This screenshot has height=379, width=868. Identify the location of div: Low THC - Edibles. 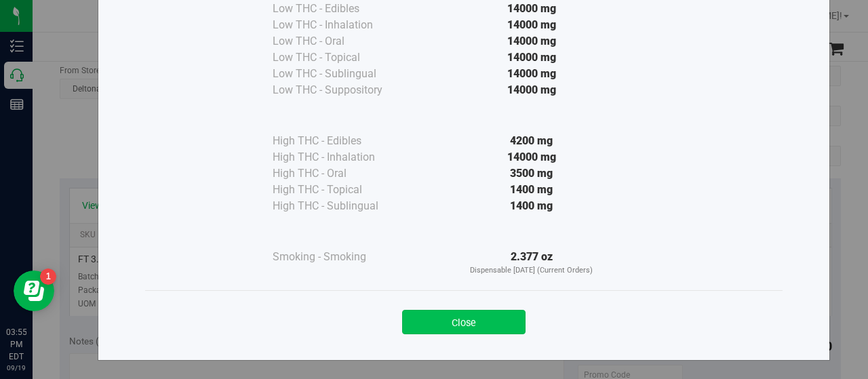
(340, 9).